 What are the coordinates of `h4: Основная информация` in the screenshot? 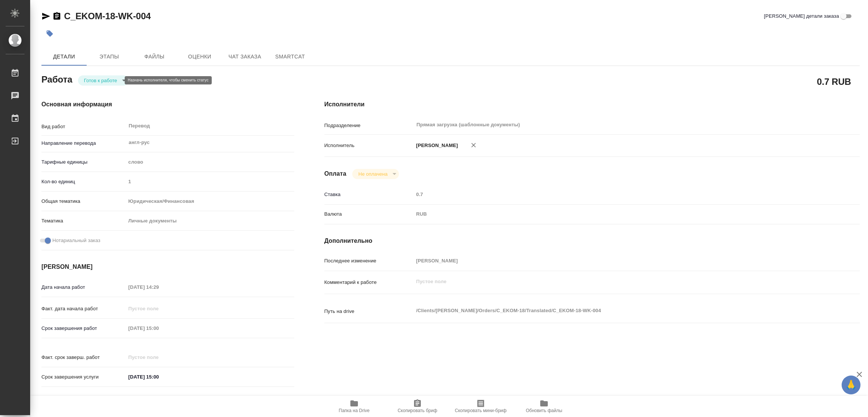 It's located at (168, 104).